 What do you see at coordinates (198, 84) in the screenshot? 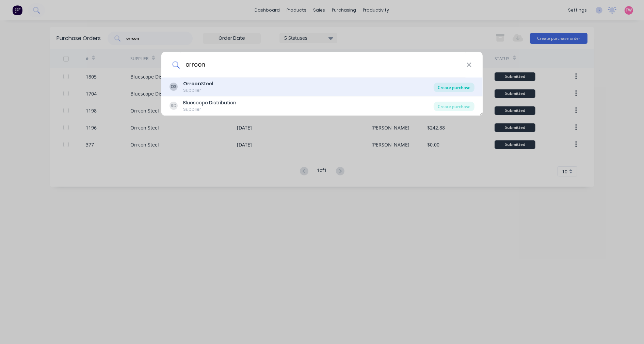
I see `div: Steel` at bounding box center [198, 84].